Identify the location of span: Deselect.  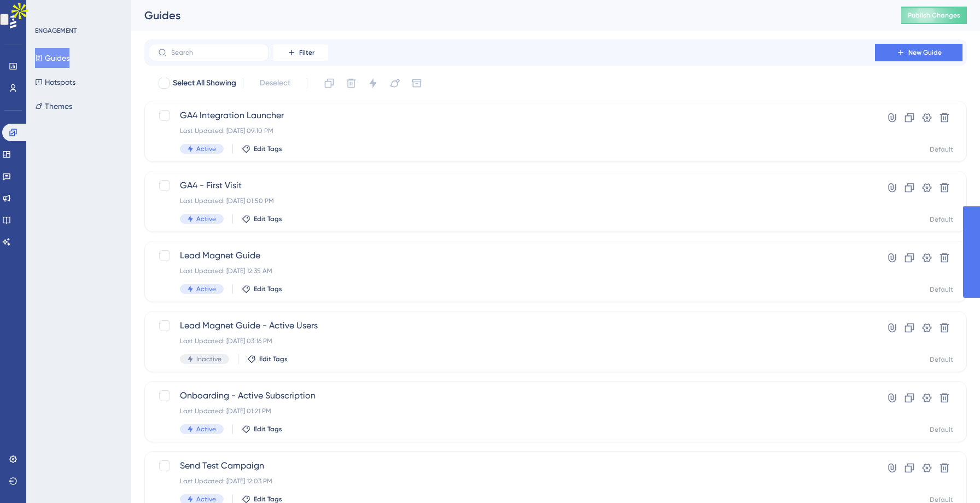
(275, 83).